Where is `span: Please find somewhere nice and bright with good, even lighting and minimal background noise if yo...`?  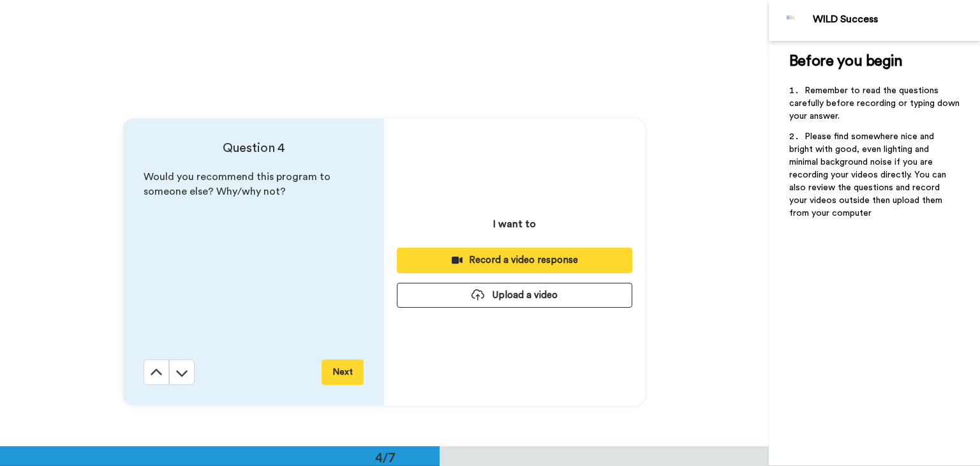
span: Please find somewhere nice and bright with good, even lighting and minimal background noise if yo... is located at coordinates (869, 175).